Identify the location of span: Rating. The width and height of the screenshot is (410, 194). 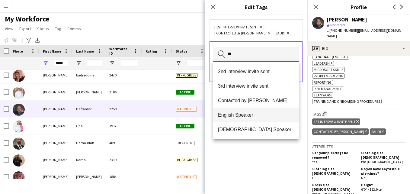
(151, 51).